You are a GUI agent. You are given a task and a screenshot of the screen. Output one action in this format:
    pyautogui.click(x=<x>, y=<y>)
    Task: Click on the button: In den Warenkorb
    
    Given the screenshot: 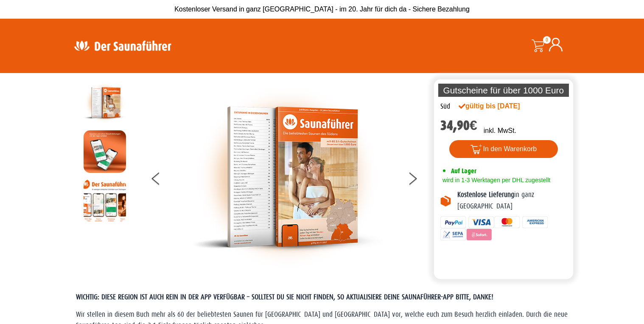 What is the action you would take?
    pyautogui.click(x=504, y=149)
    